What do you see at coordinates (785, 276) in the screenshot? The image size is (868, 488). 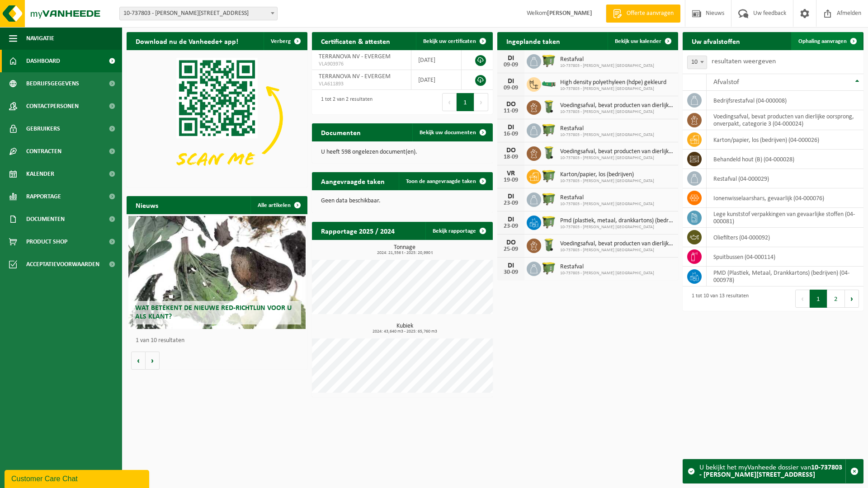 I see `td: PMD (Plastiek, Metaal, Drankkartons) (bedrijven) (04-000978)` at bounding box center [785, 276].